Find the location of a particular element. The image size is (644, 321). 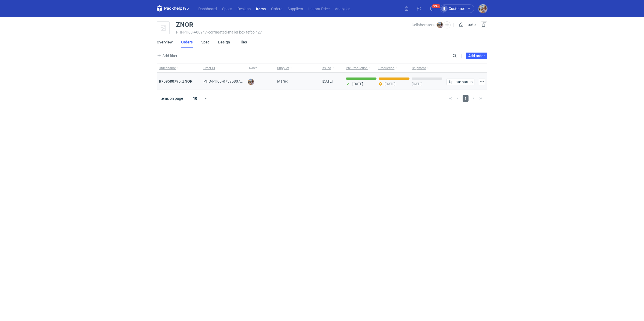

button: Customer is located at coordinates (459, 8).